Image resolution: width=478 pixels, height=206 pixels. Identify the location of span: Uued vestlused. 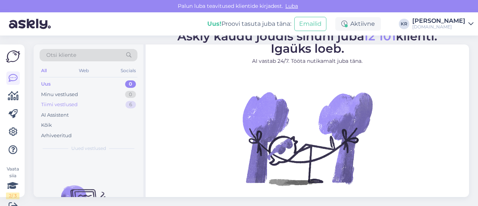
(89, 148).